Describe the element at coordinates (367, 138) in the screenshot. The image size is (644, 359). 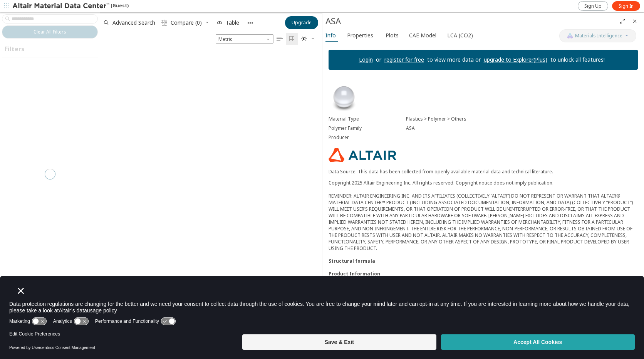
I see `div: Producer` at that location.